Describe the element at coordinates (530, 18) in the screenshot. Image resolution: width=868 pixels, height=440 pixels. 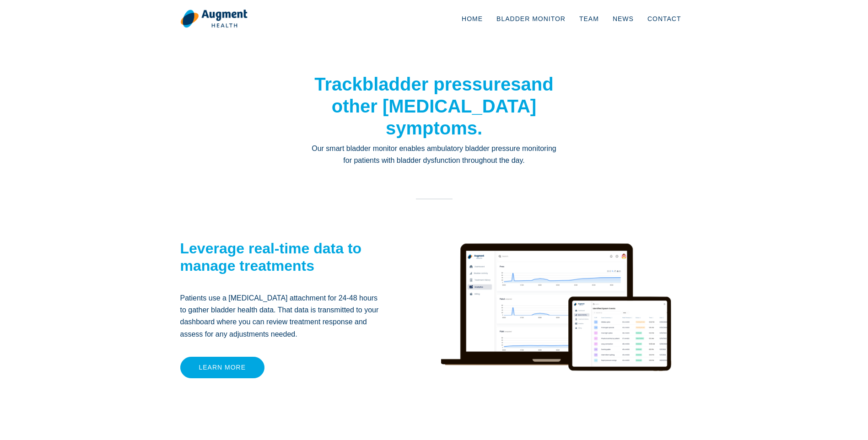
I see `a: Bladder Monitor` at that location.